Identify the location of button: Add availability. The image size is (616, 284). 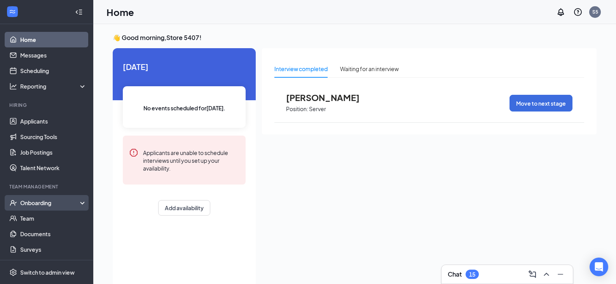
(184, 208).